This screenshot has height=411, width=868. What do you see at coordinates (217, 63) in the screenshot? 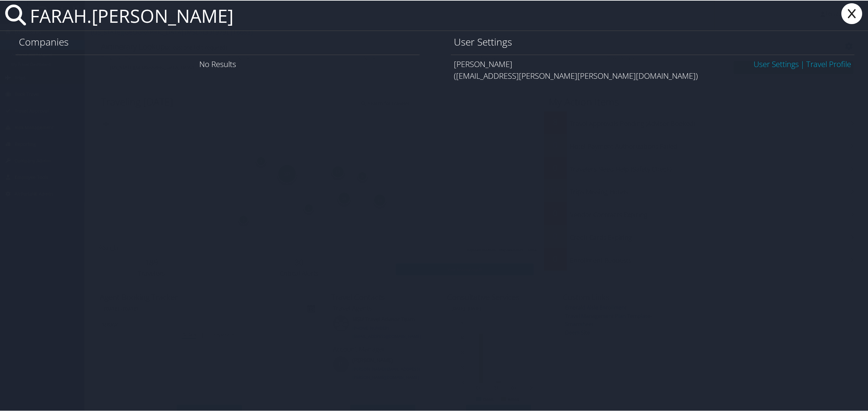
I see `div: No Results` at bounding box center [217, 63].